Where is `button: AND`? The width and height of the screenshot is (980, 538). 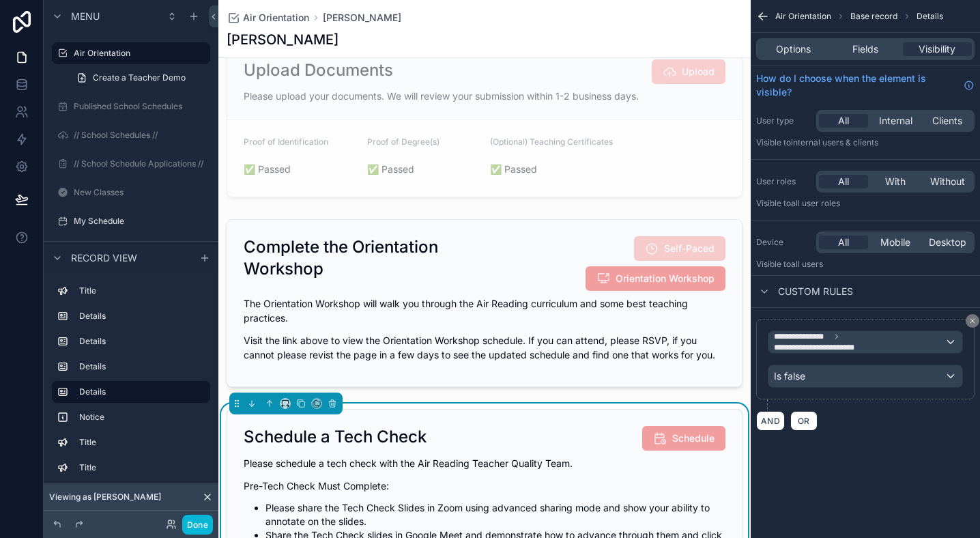
button: AND is located at coordinates (771, 421).